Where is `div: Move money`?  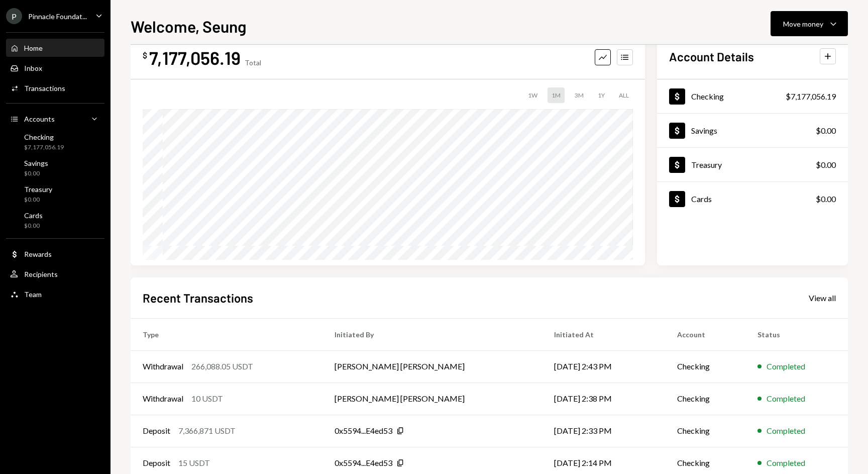 div: Move money is located at coordinates (804, 23).